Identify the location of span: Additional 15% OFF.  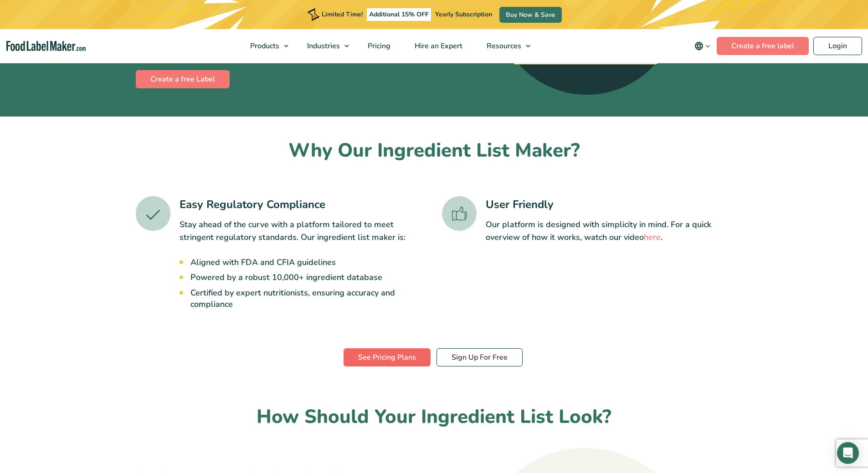
(399, 15).